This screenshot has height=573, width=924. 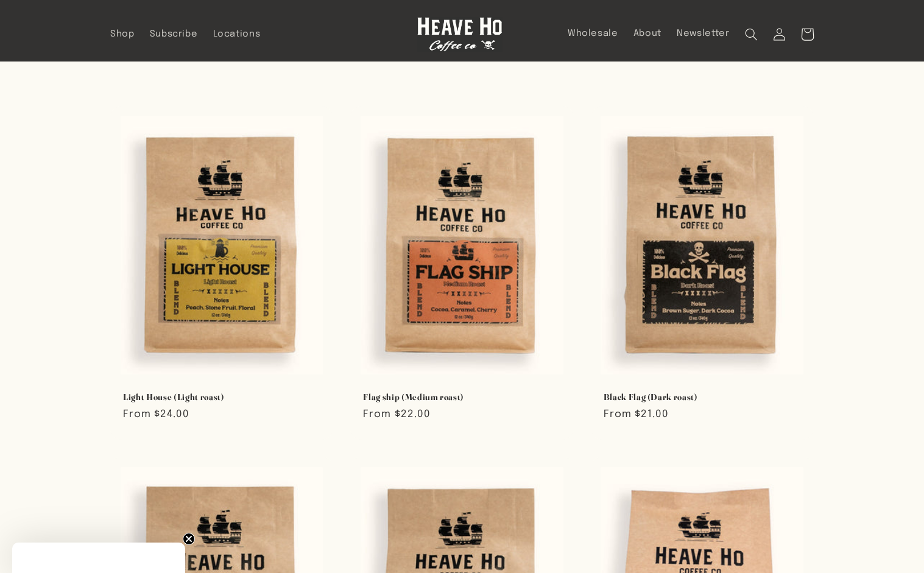 What do you see at coordinates (646, 33) in the screenshot?
I see `a: About` at bounding box center [646, 33].